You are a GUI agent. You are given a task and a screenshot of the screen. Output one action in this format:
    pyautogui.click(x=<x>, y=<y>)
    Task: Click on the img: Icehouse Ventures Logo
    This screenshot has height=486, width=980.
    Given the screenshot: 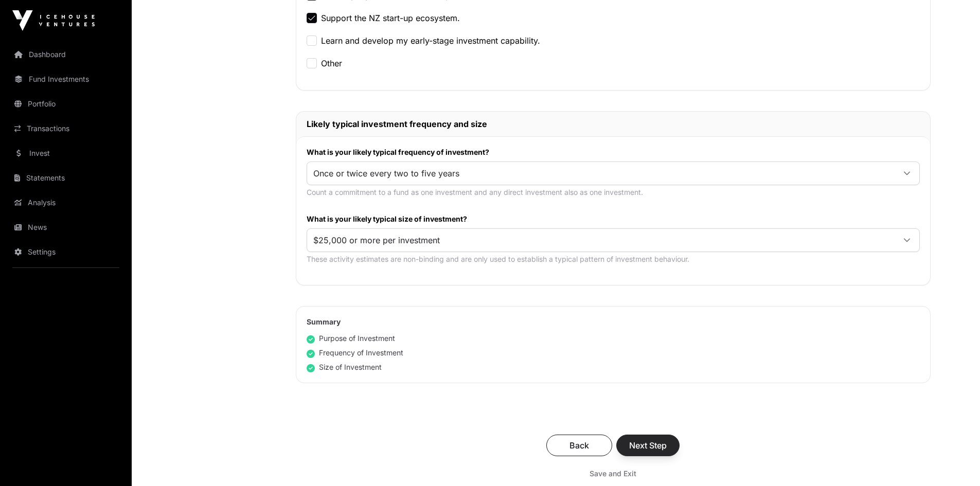 What is the action you would take?
    pyautogui.click(x=53, y=20)
    